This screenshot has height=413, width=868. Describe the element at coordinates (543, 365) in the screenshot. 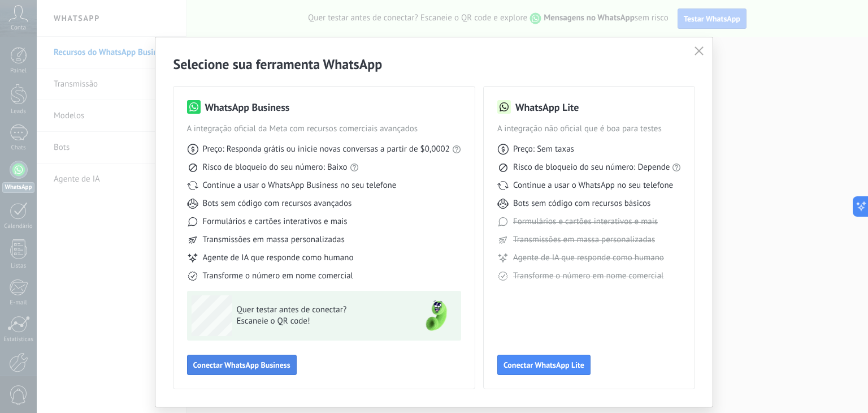

I see `span: Conectar WhatsApp Lite` at that location.